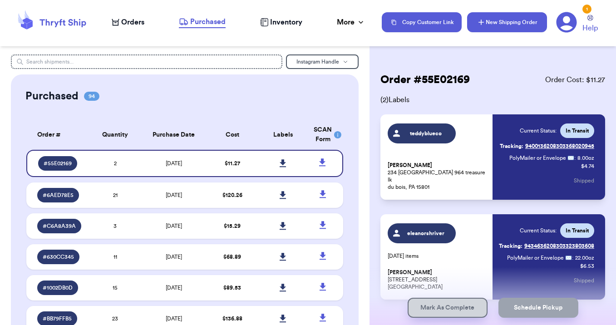  What do you see at coordinates (232, 226) in the screenshot?
I see `span: $ 15.29` at bounding box center [232, 226].